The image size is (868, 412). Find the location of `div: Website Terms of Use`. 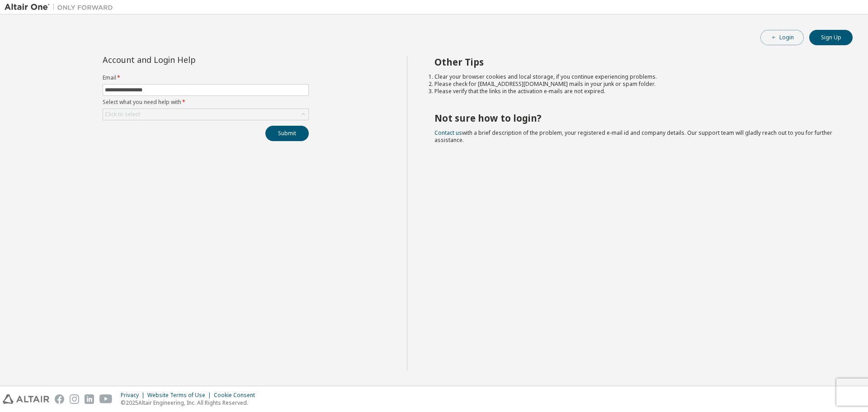

div: Website Terms of Use is located at coordinates (180, 395).